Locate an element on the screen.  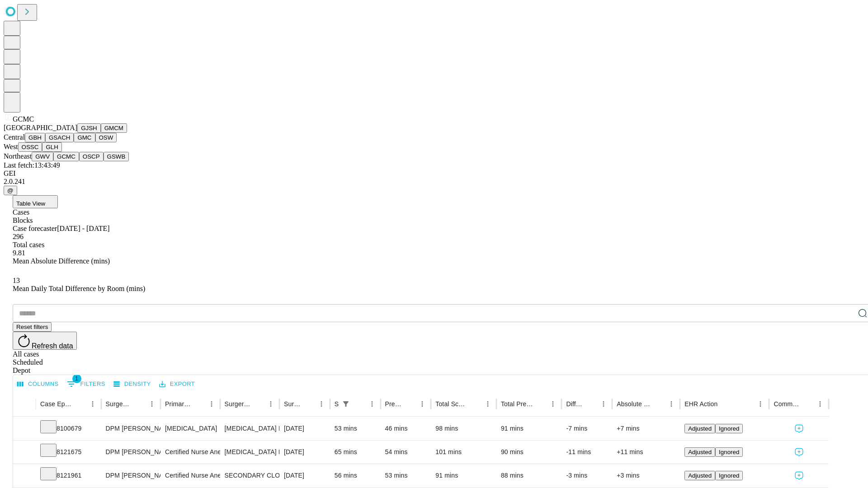
span: 296 is located at coordinates (18, 236).